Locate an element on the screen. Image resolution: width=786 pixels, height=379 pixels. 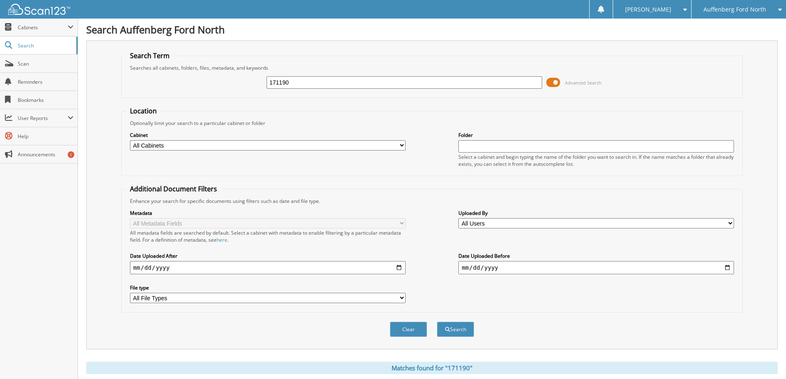
span: Announcements is located at coordinates (45, 154).